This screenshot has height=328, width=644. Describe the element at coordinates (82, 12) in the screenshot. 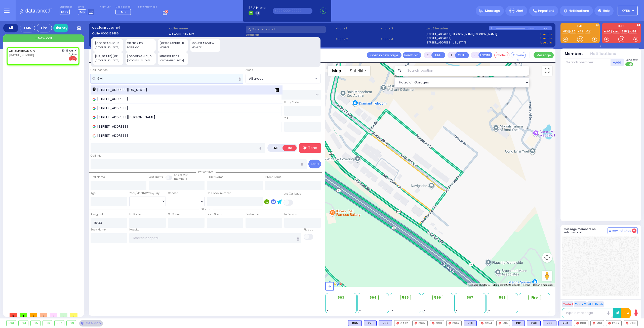

I see `span: Bay` at that location.